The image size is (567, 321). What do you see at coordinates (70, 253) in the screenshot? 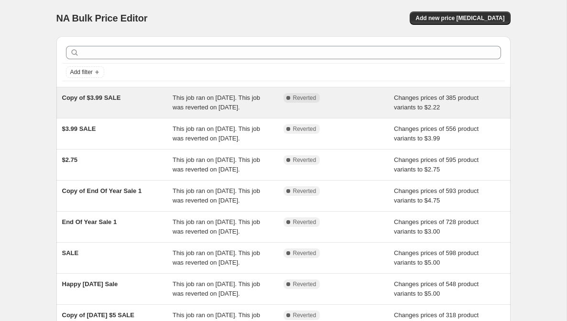
I see `span: SALE` at bounding box center [70, 253].